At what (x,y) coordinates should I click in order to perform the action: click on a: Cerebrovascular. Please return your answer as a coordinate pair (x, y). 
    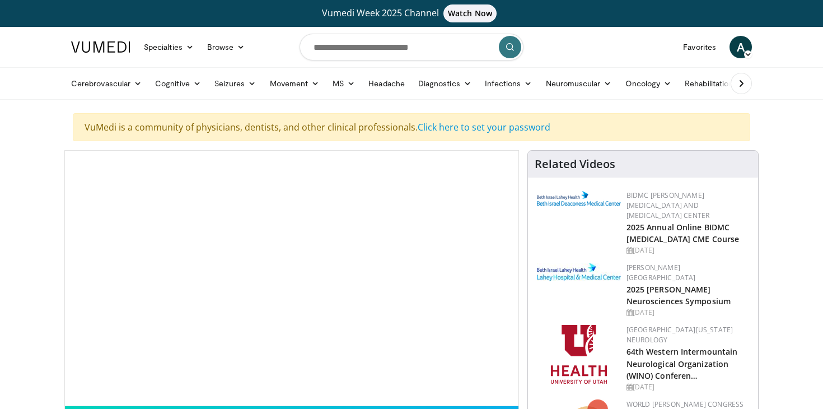
    Looking at the image, I should click on (106, 83).